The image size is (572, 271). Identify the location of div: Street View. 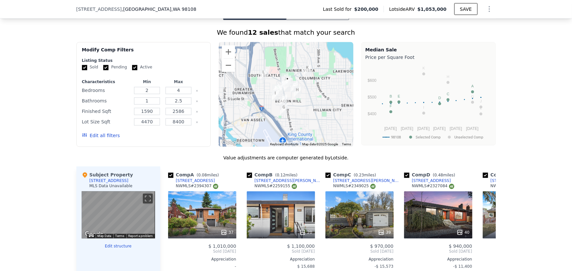
(118, 215).